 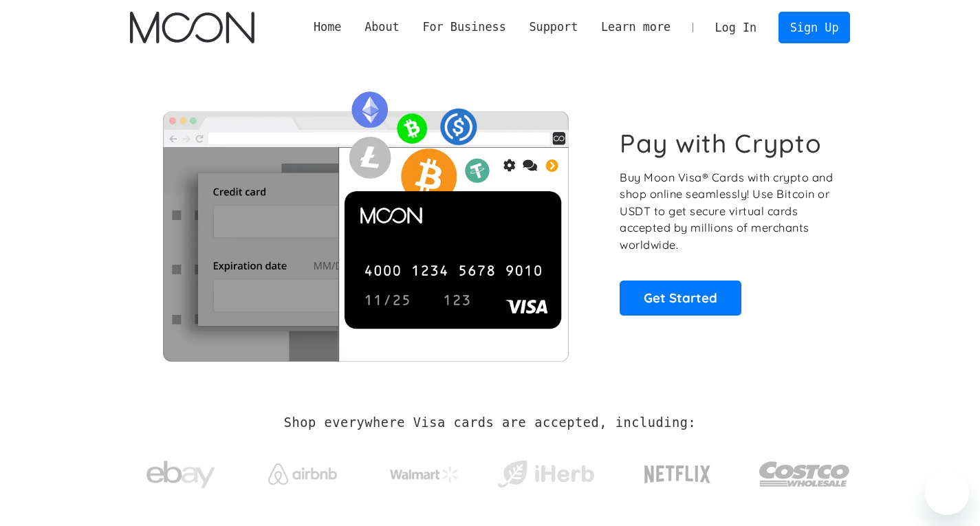 I want to click on img: Costco, so click(x=805, y=474).